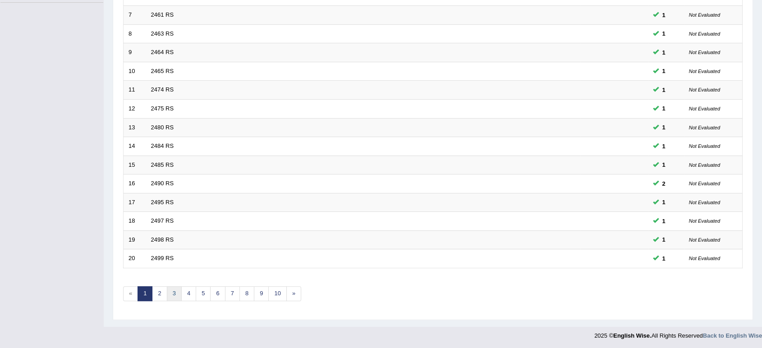 Image resolution: width=762 pixels, height=348 pixels. I want to click on a: 2484 RS, so click(162, 146).